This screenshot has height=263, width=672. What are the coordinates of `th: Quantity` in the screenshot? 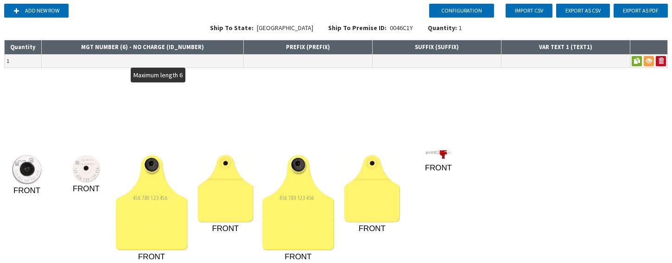 It's located at (23, 47).